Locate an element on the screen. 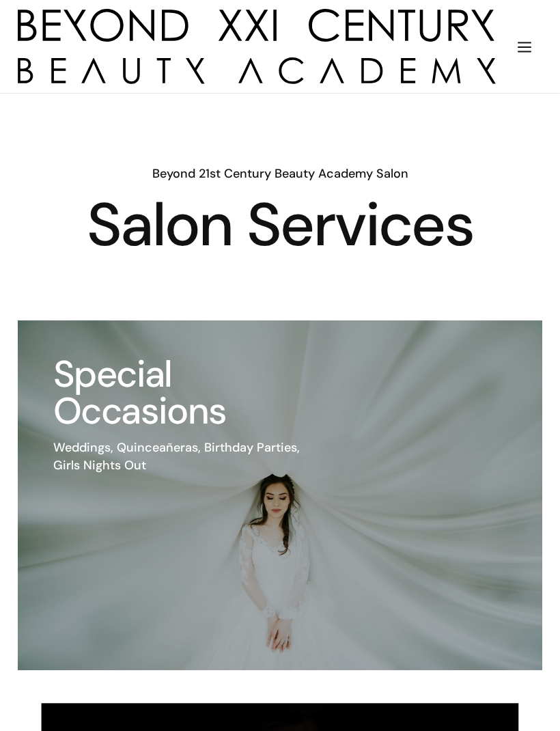 This screenshot has width=560, height=731. div: Weddings, Quinceañeras, Birthday Parties, Girls Nights Out is located at coordinates (186, 457).